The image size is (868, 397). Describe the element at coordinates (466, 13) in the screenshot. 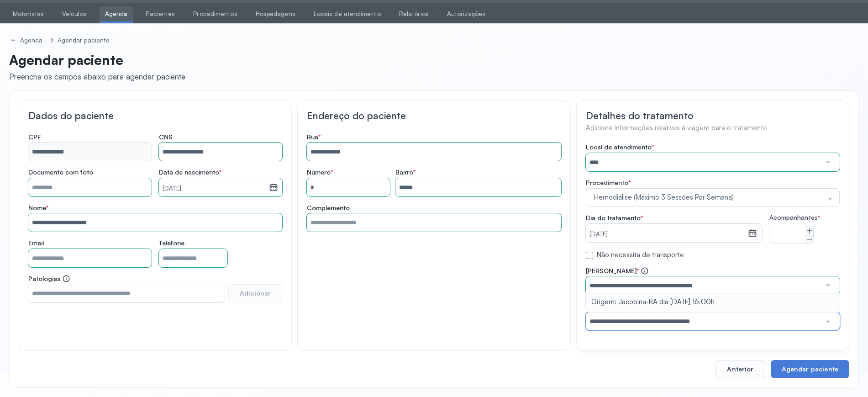

I see `a: Autorizações` at that location.